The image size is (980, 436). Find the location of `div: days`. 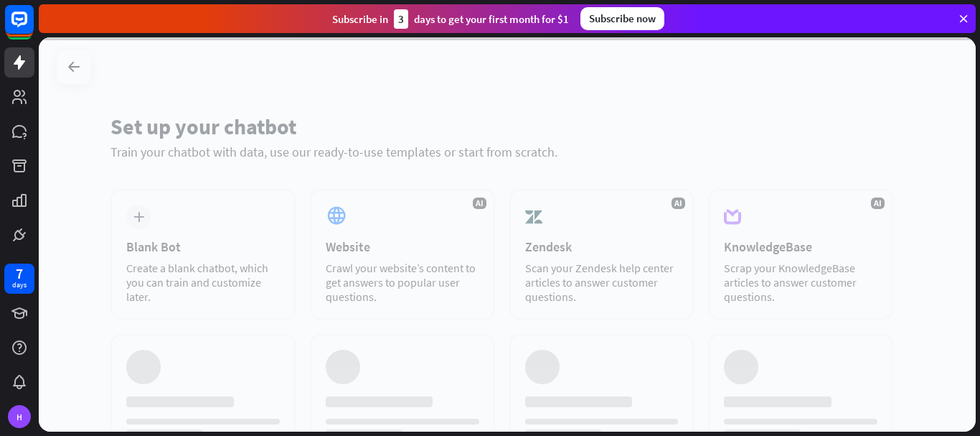

div: days is located at coordinates (19, 285).